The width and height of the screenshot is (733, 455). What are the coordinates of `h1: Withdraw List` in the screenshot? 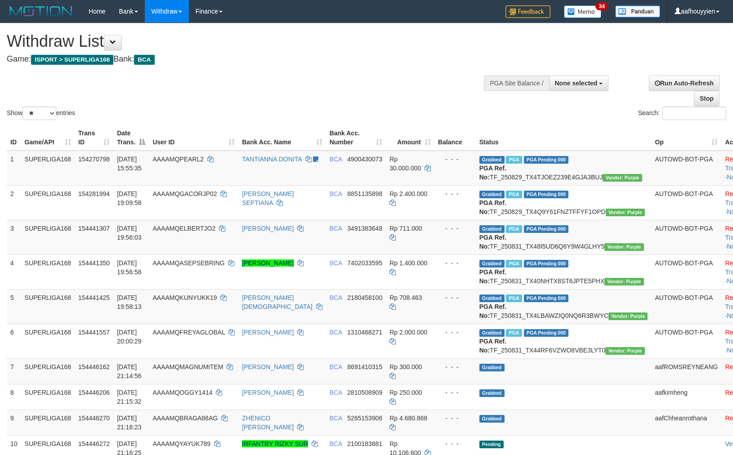 It's located at (243, 41).